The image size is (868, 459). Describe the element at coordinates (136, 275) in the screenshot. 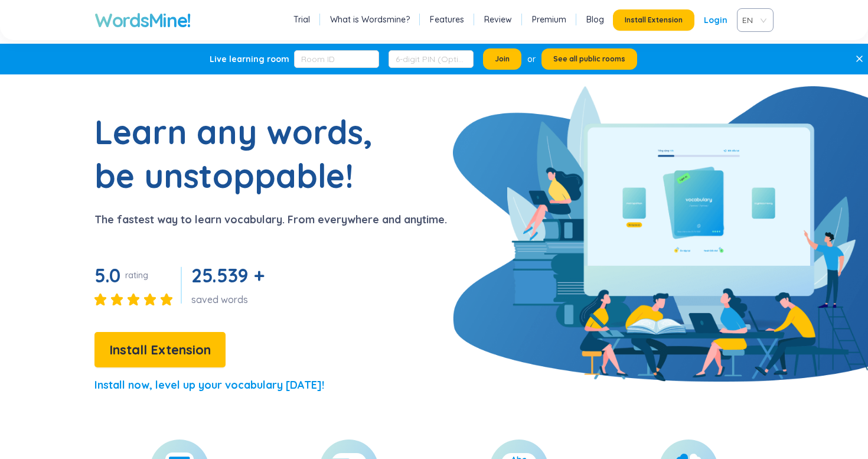

I see `div: rating` at that location.